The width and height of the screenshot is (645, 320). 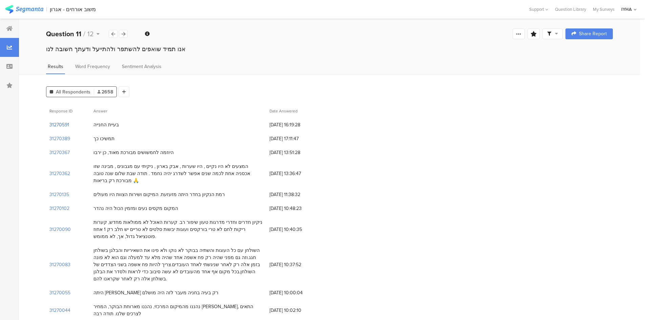 I want to click on span: 2658, so click(x=105, y=92).